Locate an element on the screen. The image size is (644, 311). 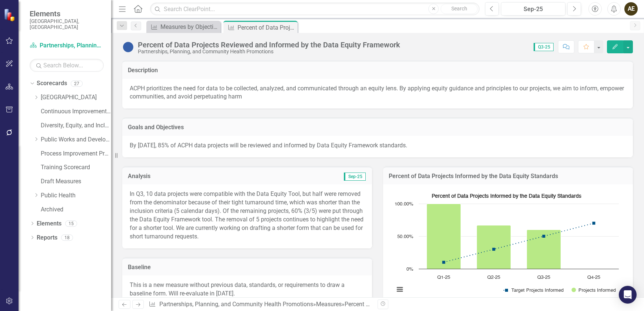
a: Diversity, Equity, and Inclusion is located at coordinates (76, 125).